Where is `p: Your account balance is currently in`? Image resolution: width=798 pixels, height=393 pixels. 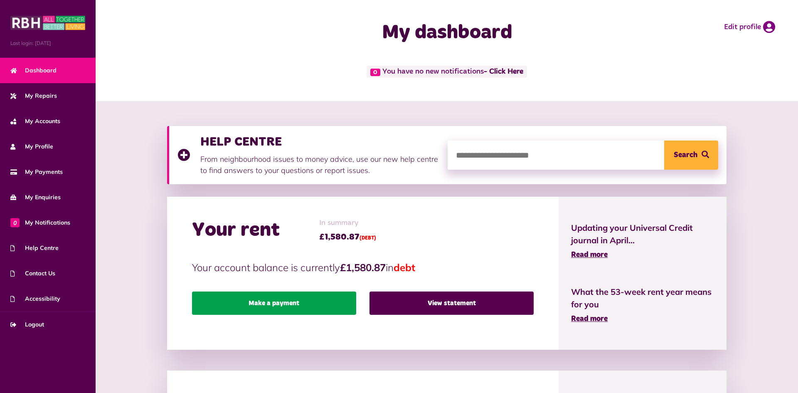 p: Your account balance is currently in is located at coordinates (363, 267).